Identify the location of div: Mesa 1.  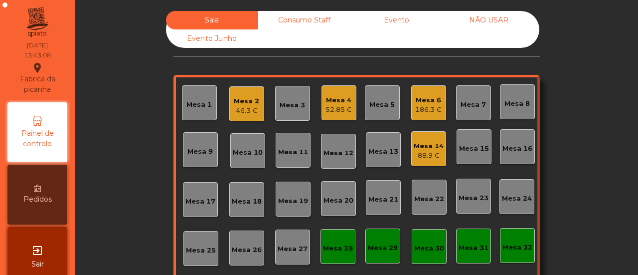
(199, 105).